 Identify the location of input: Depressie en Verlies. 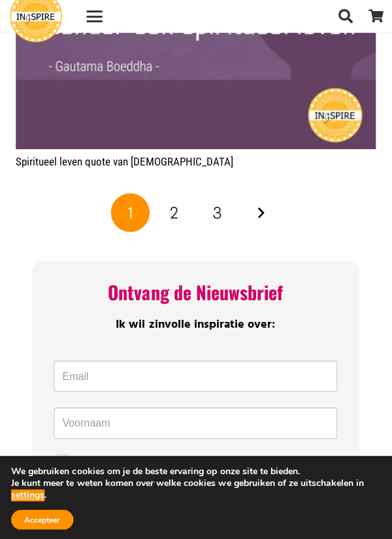
(63, 466).